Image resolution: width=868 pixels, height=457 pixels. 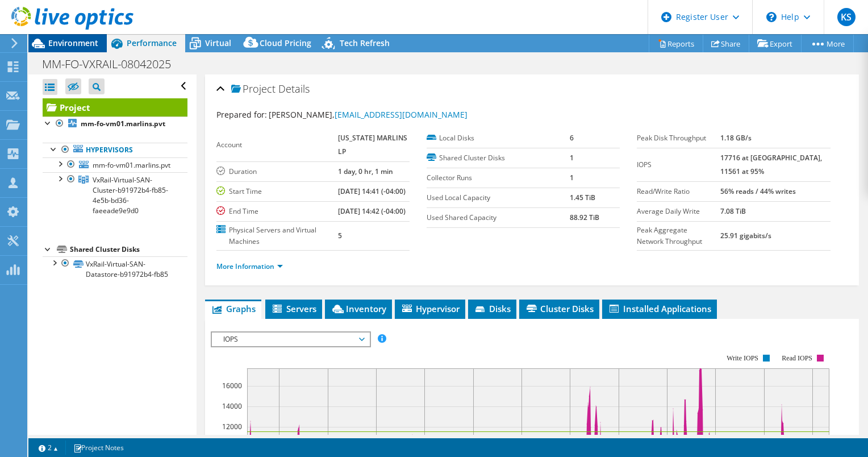 What do you see at coordinates (732, 211) in the screenshot?
I see `b: 7.08 TiB` at bounding box center [732, 211].